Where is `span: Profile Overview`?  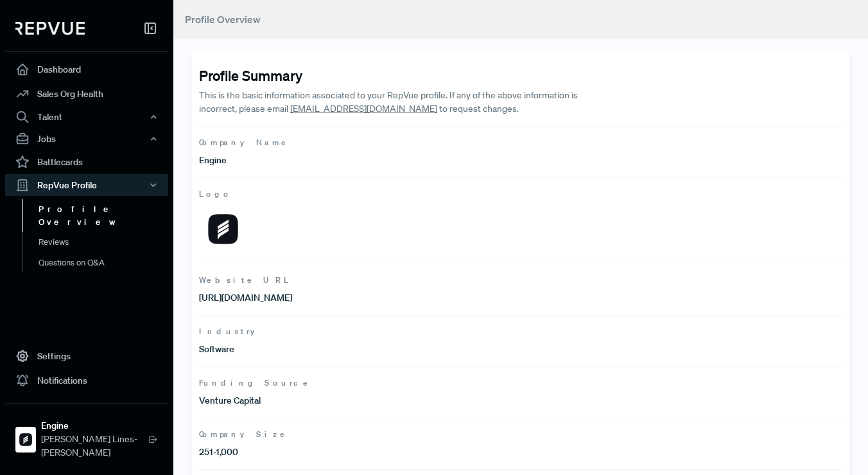
span: Profile Overview is located at coordinates (223, 19).